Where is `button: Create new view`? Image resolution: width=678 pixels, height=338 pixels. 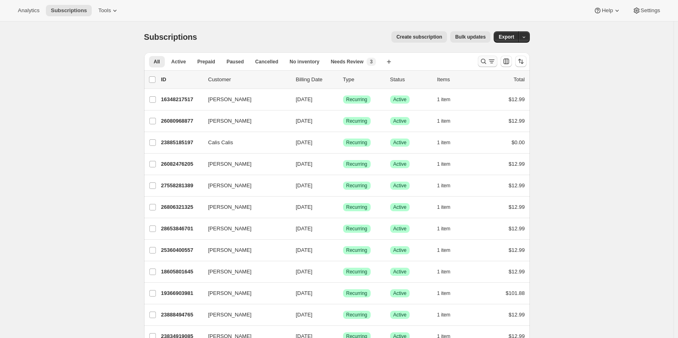
button: Create new view is located at coordinates (389, 62).